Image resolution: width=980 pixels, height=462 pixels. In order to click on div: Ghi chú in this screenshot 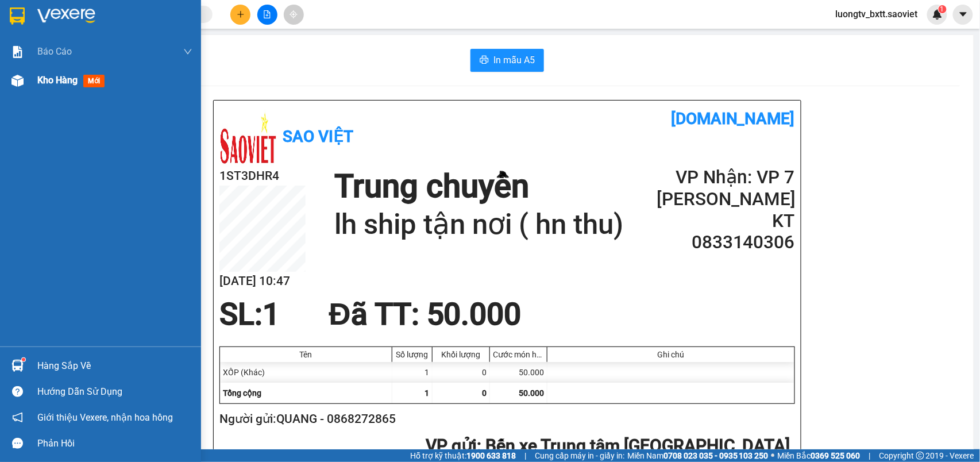, I will do `click(671, 355)`.